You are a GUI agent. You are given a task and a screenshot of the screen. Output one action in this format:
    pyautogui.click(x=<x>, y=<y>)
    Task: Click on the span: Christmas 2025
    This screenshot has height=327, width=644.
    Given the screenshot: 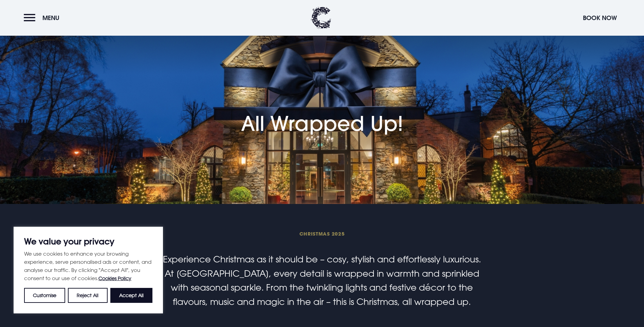 What is the action you would take?
    pyautogui.click(x=322, y=233)
    